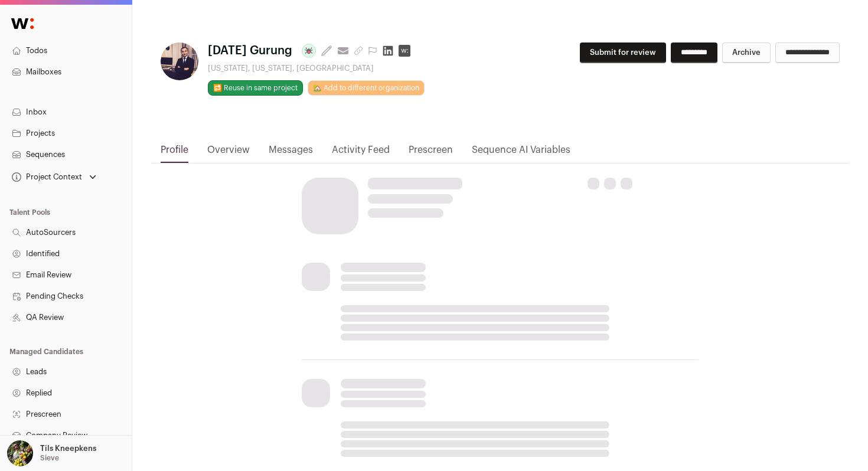 The width and height of the screenshot is (868, 471). Describe the element at coordinates (229, 153) in the screenshot. I see `a: Overview` at that location.